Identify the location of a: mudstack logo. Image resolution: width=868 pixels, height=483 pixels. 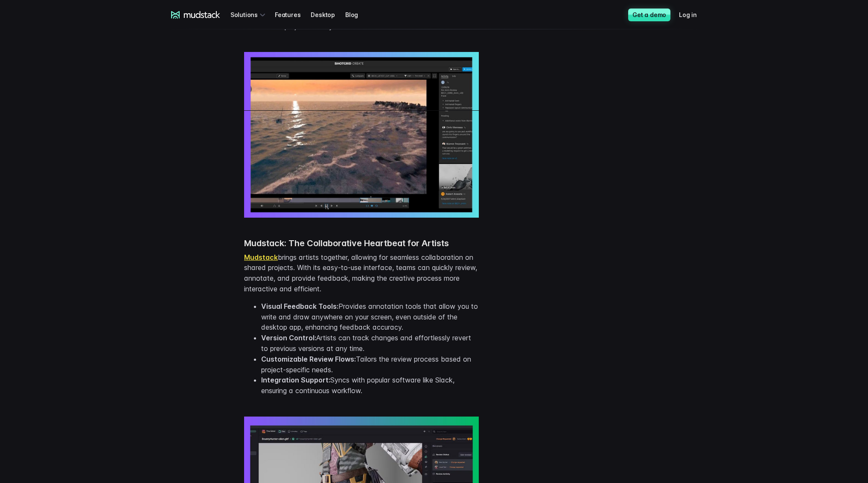
(196, 15).